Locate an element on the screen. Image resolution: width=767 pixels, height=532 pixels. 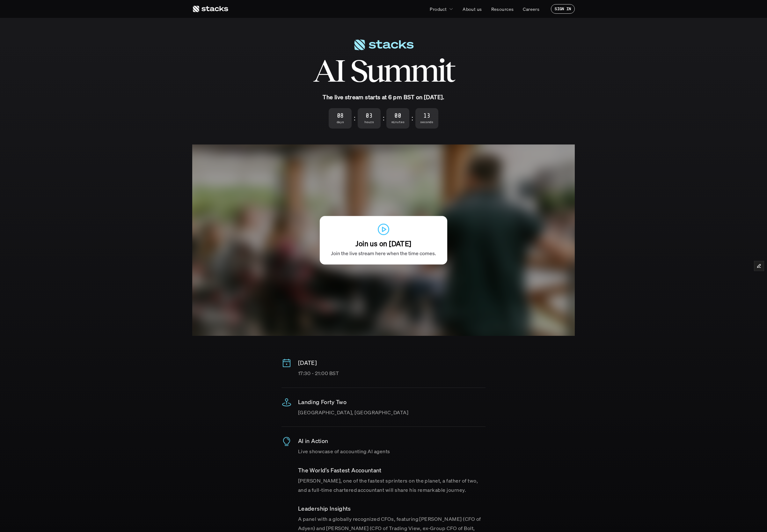
span: Seconds is located at coordinates (427, 122).